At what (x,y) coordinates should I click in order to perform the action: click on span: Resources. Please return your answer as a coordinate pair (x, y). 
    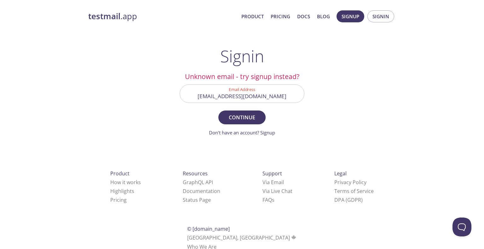
    Looking at the image, I should click on (195, 173).